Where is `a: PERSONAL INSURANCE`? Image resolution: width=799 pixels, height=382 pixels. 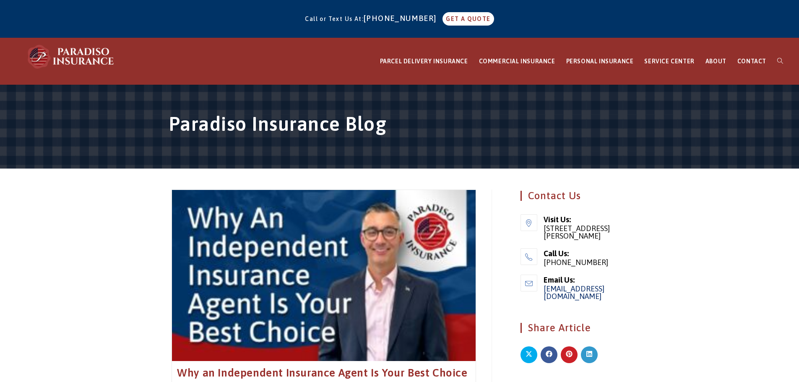 a: PERSONAL INSURANCE is located at coordinates (600, 61).